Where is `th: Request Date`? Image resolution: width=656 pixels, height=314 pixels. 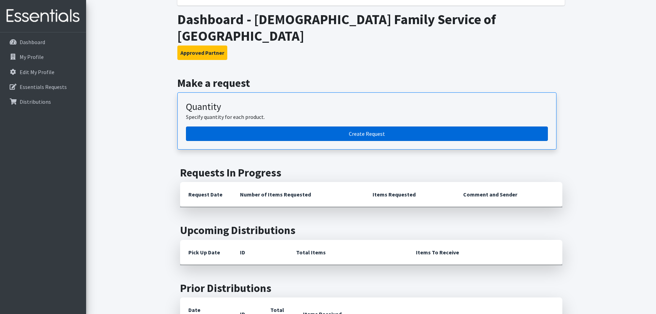 th: Request Date is located at coordinates (206, 194).